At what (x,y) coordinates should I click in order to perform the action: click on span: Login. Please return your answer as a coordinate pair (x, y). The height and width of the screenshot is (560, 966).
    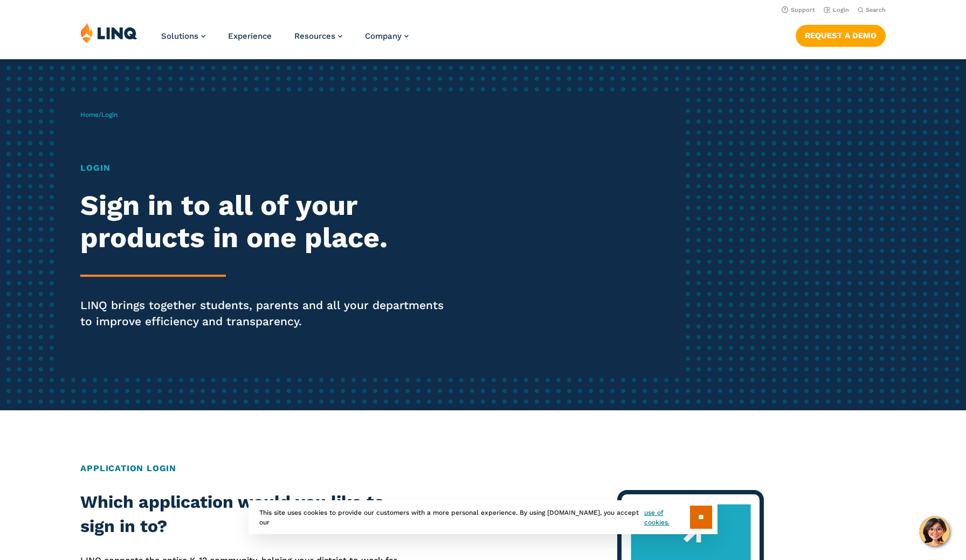
    Looking at the image, I should click on (109, 115).